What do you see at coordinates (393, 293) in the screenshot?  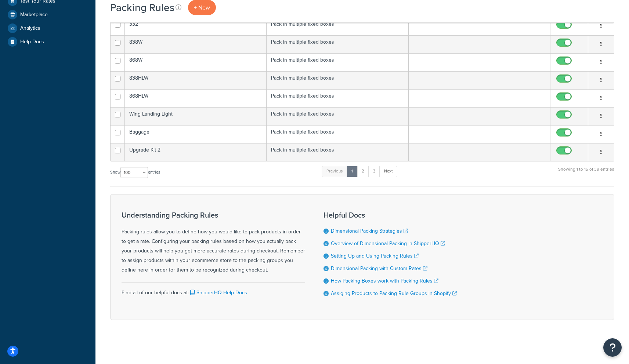 I see `a: Assiging Products to Packing Rule Groups in Shopify` at bounding box center [393, 293].